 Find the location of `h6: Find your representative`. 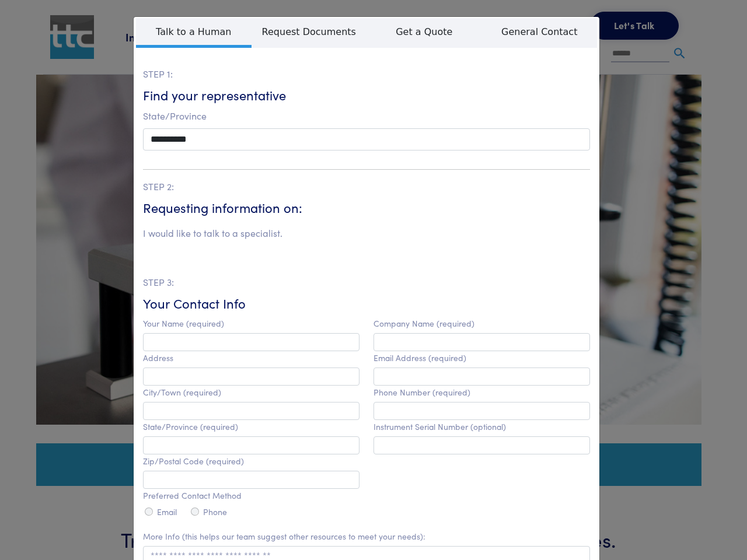

h6: Find your representative is located at coordinates (367, 95).